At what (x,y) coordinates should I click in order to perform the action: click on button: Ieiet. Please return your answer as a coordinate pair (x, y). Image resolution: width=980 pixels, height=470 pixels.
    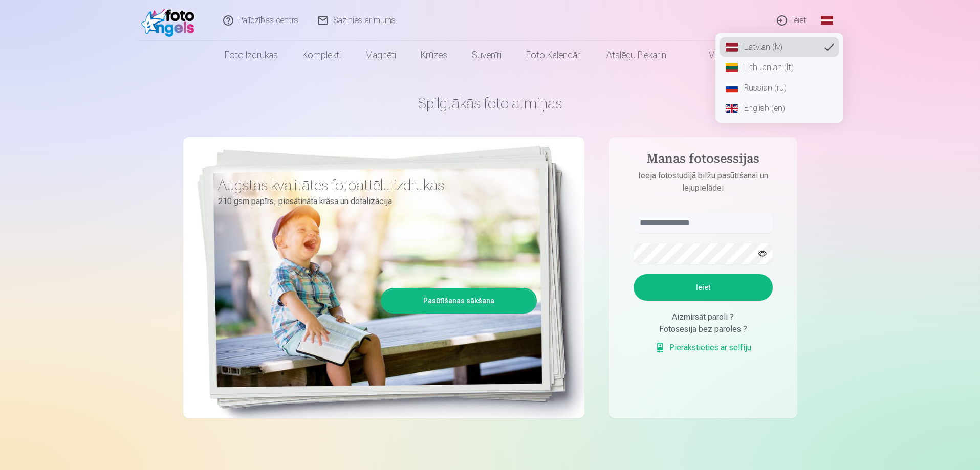
    Looking at the image, I should click on (703, 288).